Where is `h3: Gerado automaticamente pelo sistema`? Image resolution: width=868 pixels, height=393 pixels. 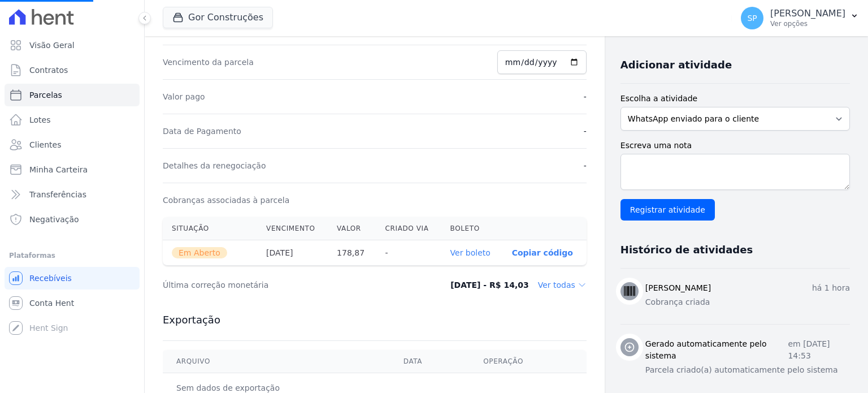
h3: Gerado automaticamente pelo sistema is located at coordinates (716, 350).